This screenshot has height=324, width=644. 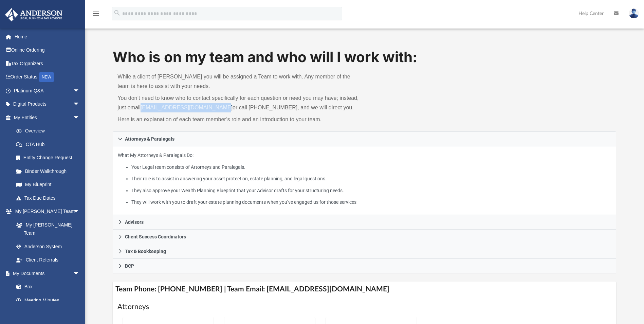 What do you see at coordinates (96, 15) in the screenshot?
I see `a: menu` at bounding box center [96, 15].